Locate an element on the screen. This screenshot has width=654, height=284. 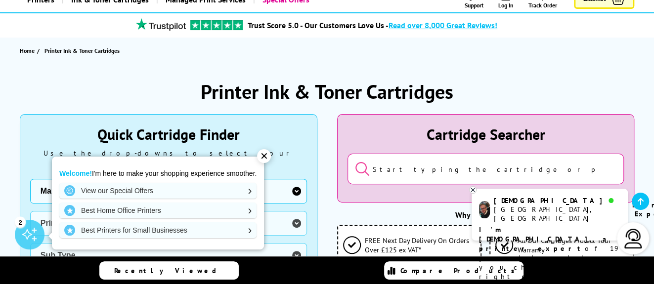
div: 2 is located at coordinates (20, 222).